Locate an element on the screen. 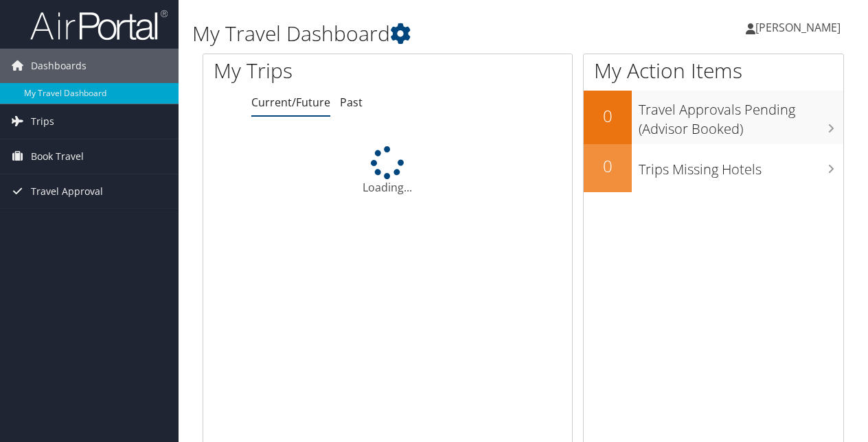  span: Travel Approval is located at coordinates (66, 191).